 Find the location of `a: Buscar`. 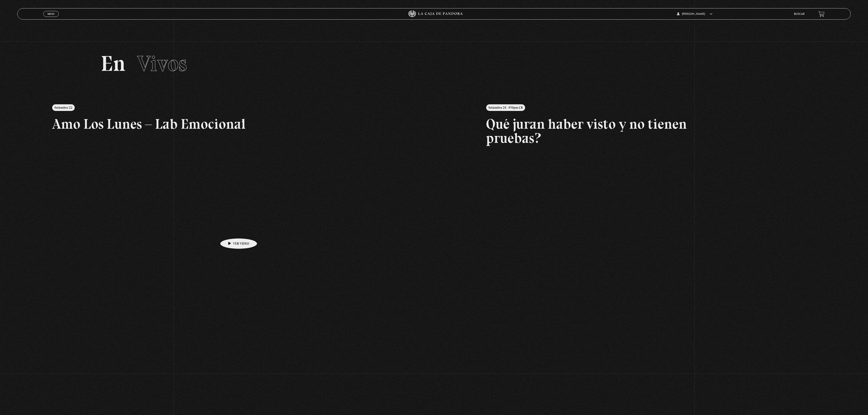

a: Buscar is located at coordinates (799, 14).